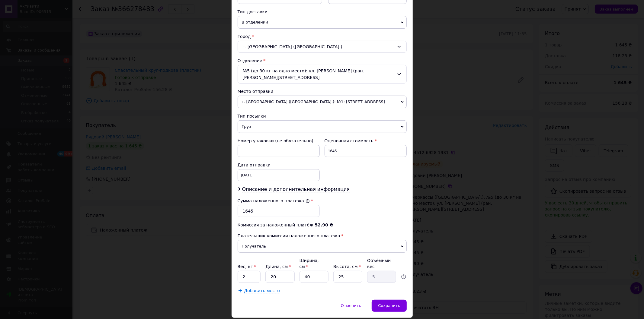  I want to click on div: Оценочная стоимость, so click(365, 141).